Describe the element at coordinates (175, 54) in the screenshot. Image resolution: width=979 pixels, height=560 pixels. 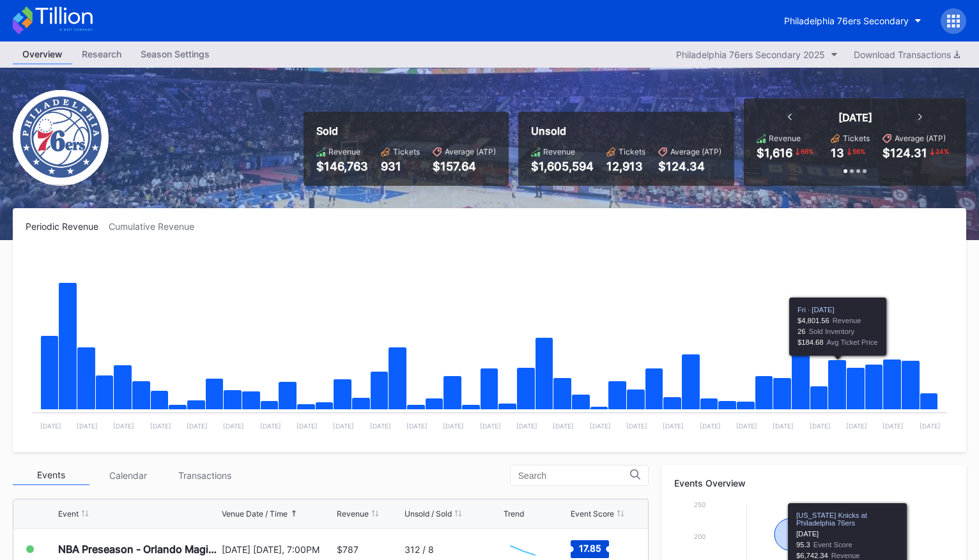
I see `a: Season Settings` at that location.